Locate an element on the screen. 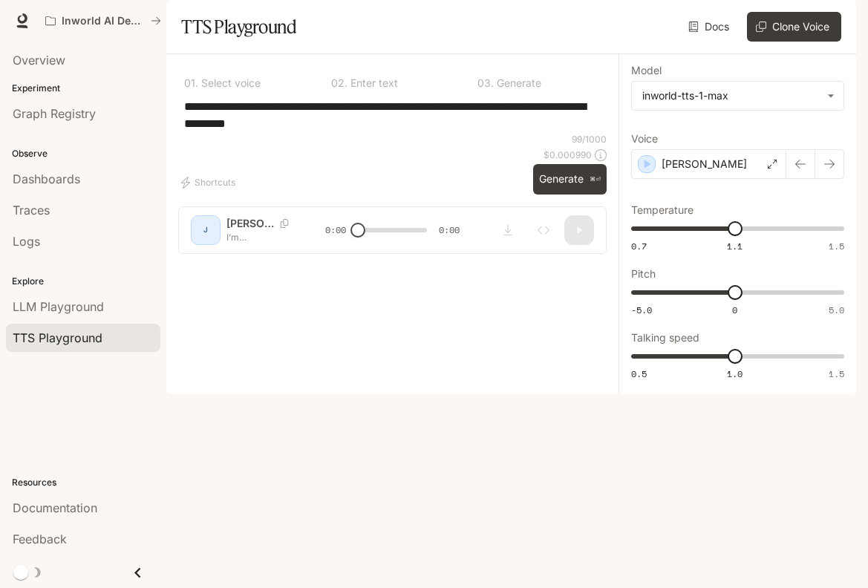  button: Generate⌘⏎ is located at coordinates (569, 179).